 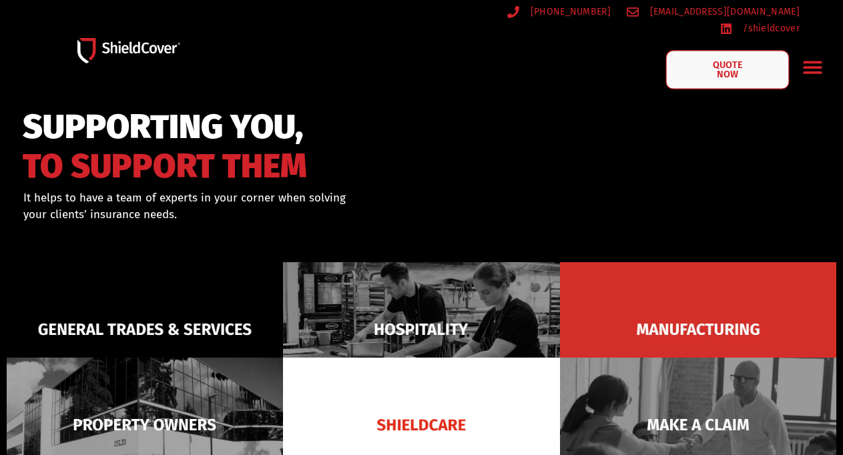 What do you see at coordinates (129, 51) in the screenshot?
I see `img: Shield-Cover-Underwriting-Australia-logo-full` at bounding box center [129, 51].